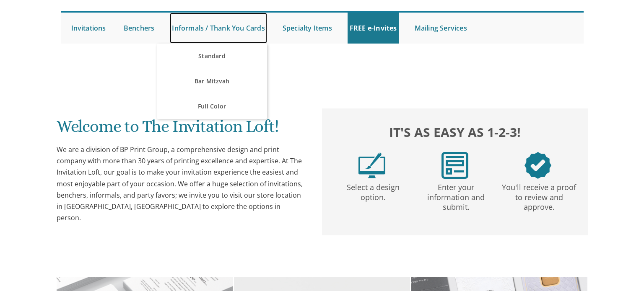 The width and height of the screenshot is (644, 291). I want to click on p: You'll receive a proof to review and approve., so click(539, 196).